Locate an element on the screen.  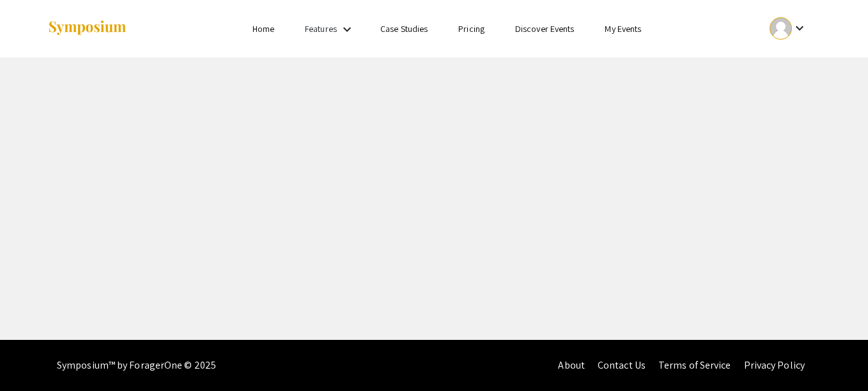
a: Pricing is located at coordinates (471, 29).